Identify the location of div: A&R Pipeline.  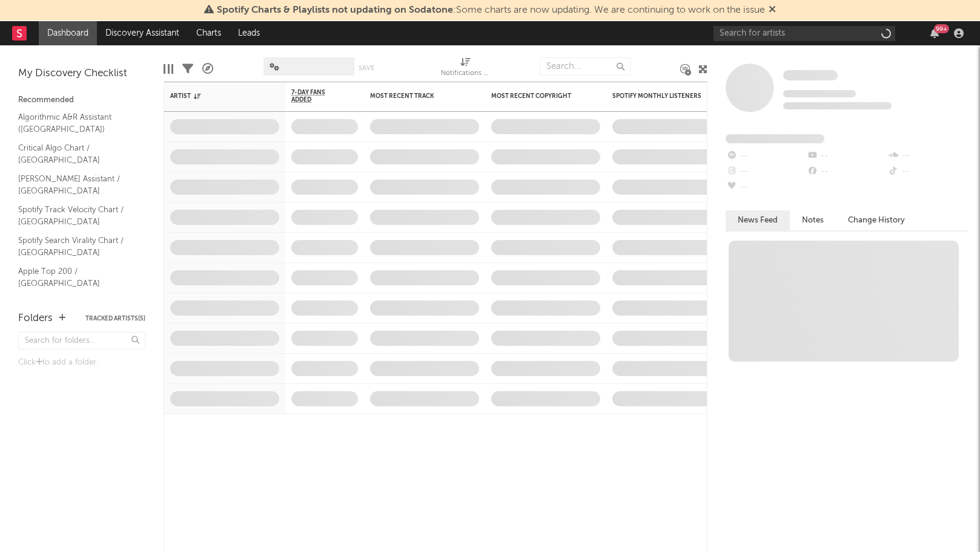
(208, 69).